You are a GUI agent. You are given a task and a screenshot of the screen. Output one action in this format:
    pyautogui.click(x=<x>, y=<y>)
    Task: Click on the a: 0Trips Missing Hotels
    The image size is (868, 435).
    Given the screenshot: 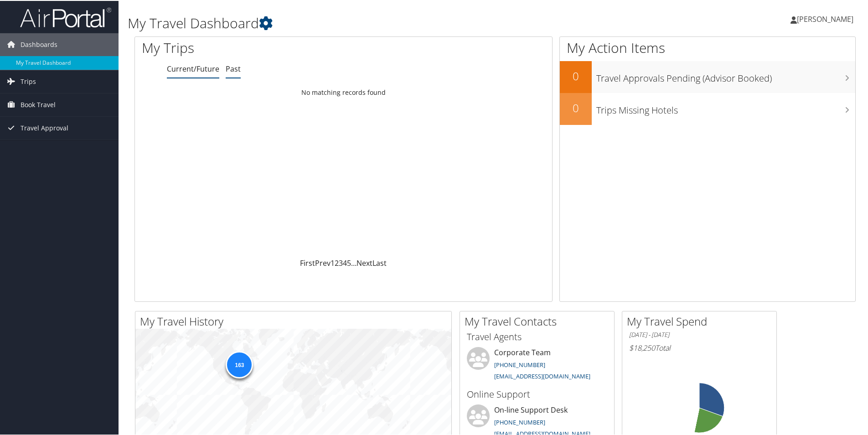 What is the action you would take?
    pyautogui.click(x=708, y=108)
    